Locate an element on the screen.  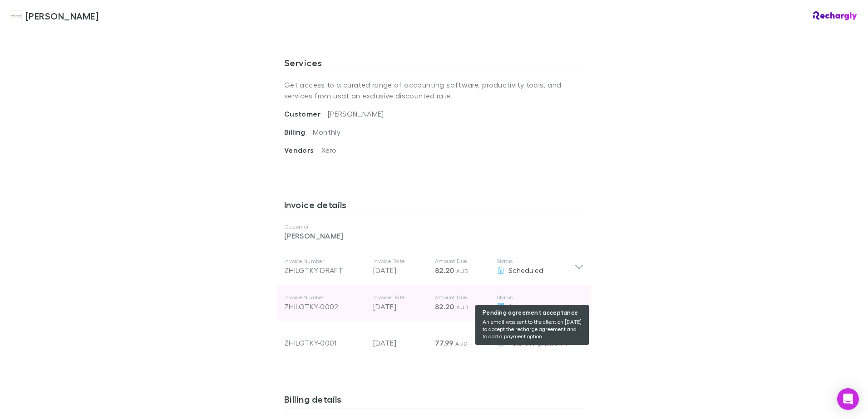
img: Rechargly Logo is located at coordinates (835, 16).